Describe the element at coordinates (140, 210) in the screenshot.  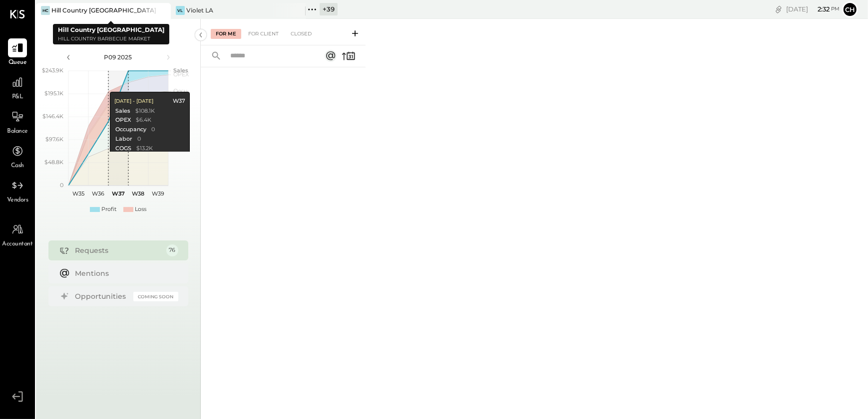
I see `div: Loss` at that location.